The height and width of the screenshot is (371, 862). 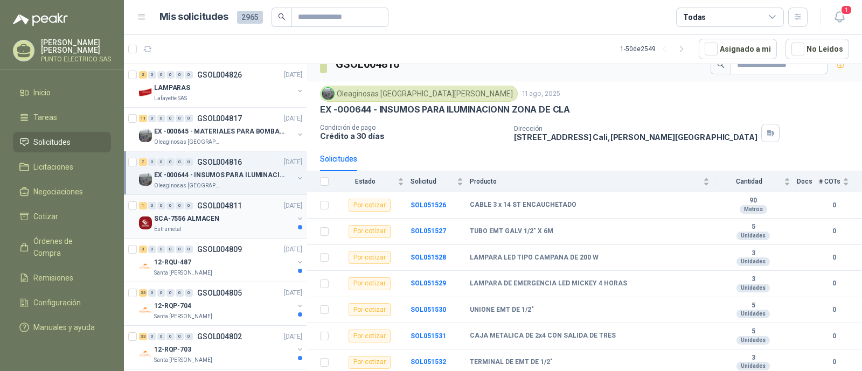 What do you see at coordinates (428, 205) in the screenshot?
I see `b: SOL051526` at bounding box center [428, 205].